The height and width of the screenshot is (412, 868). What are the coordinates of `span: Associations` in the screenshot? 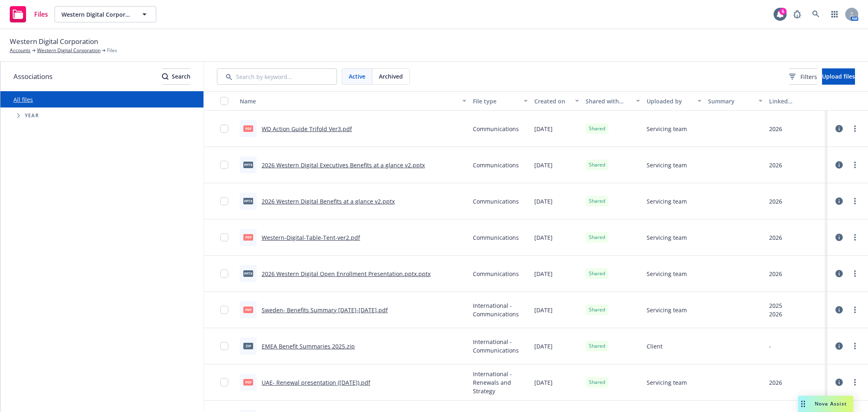 It's located at (33, 77).